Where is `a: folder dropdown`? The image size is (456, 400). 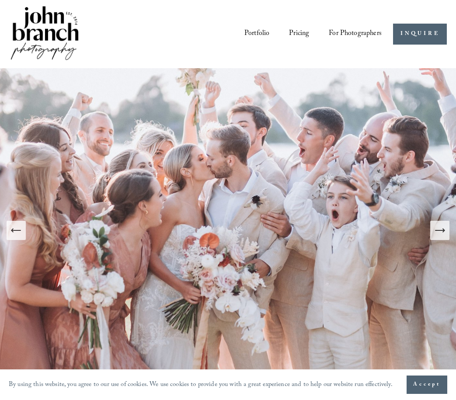 a: folder dropdown is located at coordinates (355, 34).